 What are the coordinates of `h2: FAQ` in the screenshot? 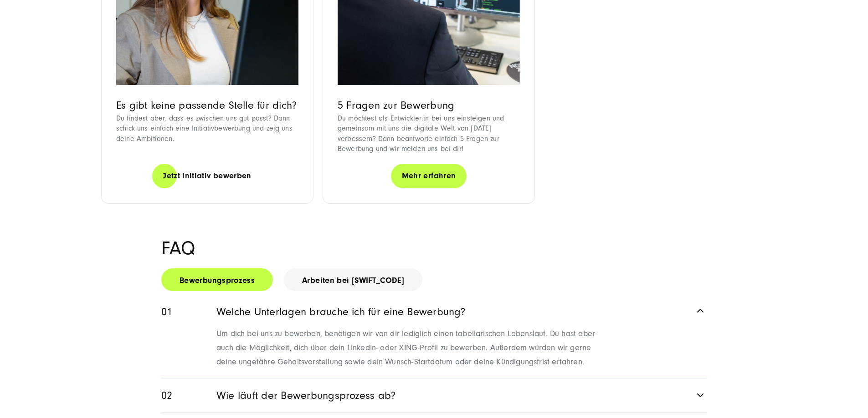 It's located at (434, 249).